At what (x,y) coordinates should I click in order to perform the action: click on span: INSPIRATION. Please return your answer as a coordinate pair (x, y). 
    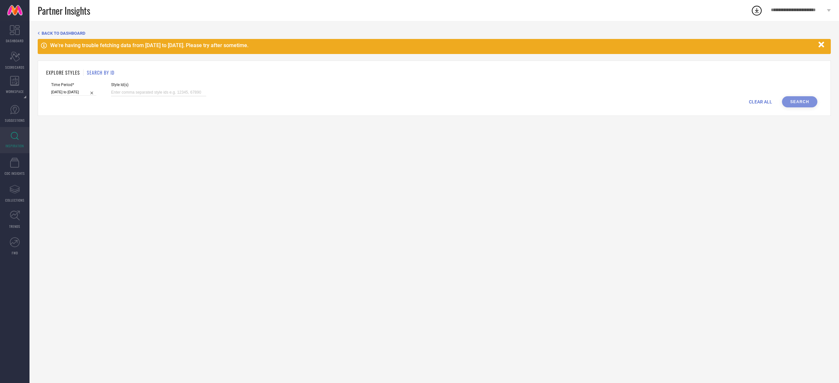
    Looking at the image, I should click on (15, 146).